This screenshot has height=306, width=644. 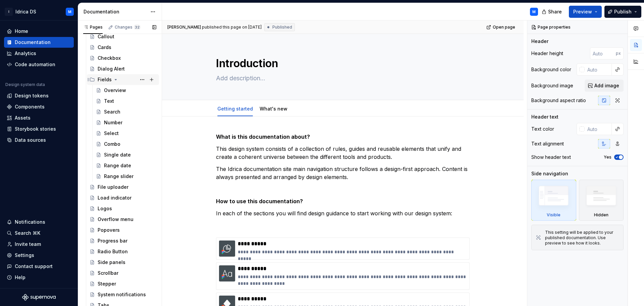 I want to click on img: b72bfba7-a938-4f87-9b19-aa67d4e477a2.png, so click(x=227, y=273).